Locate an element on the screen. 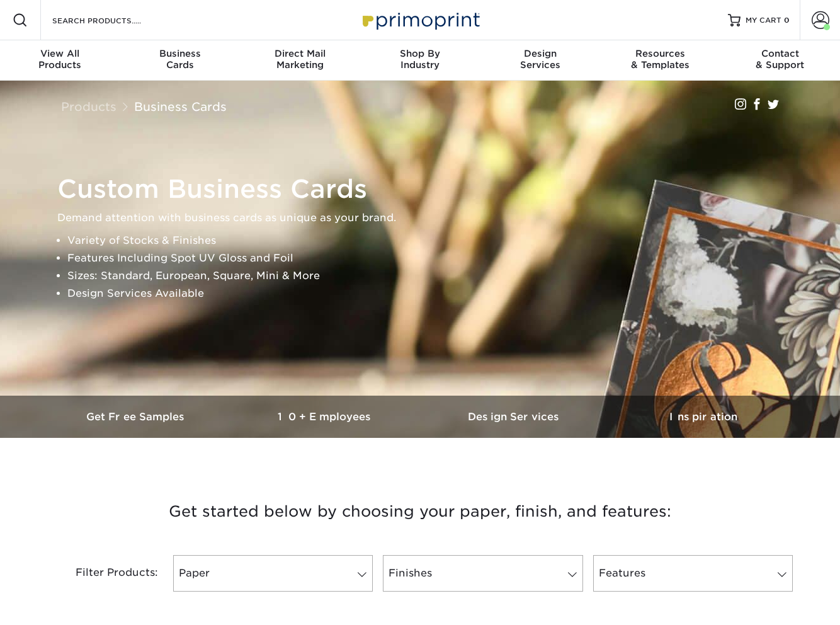 The width and height of the screenshot is (840, 625). span: MY CART is located at coordinates (763, 20).